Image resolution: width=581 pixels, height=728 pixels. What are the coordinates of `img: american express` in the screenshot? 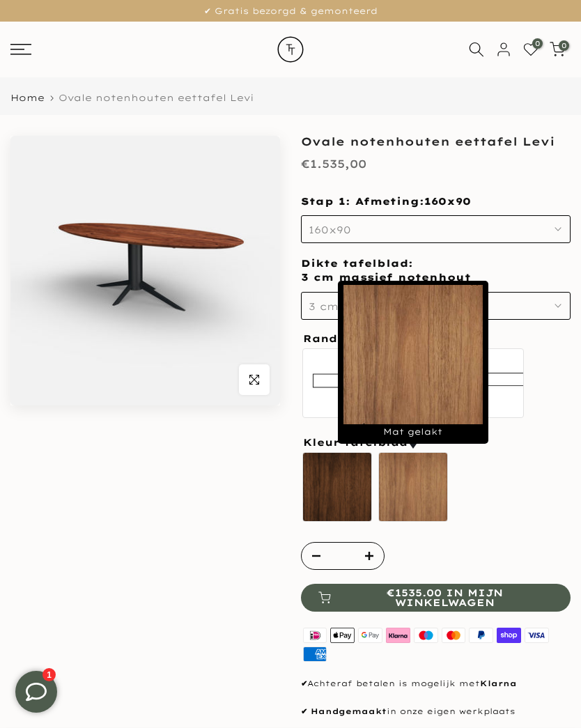 It's located at (314, 653).